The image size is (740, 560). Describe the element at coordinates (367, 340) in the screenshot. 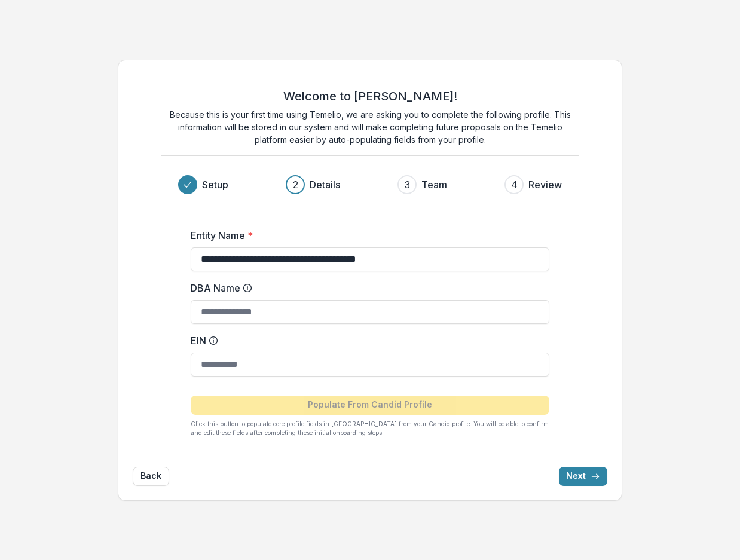

I see `label: EIN` at that location.